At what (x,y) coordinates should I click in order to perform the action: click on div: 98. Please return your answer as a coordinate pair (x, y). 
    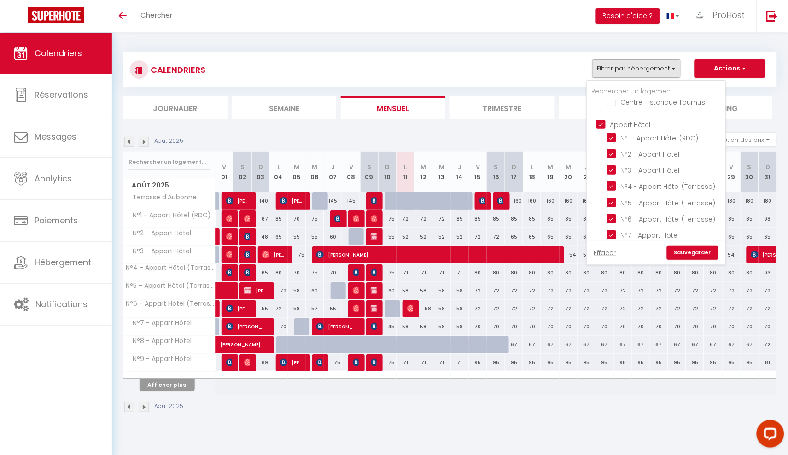
    Looking at the image, I should click on (767, 219).